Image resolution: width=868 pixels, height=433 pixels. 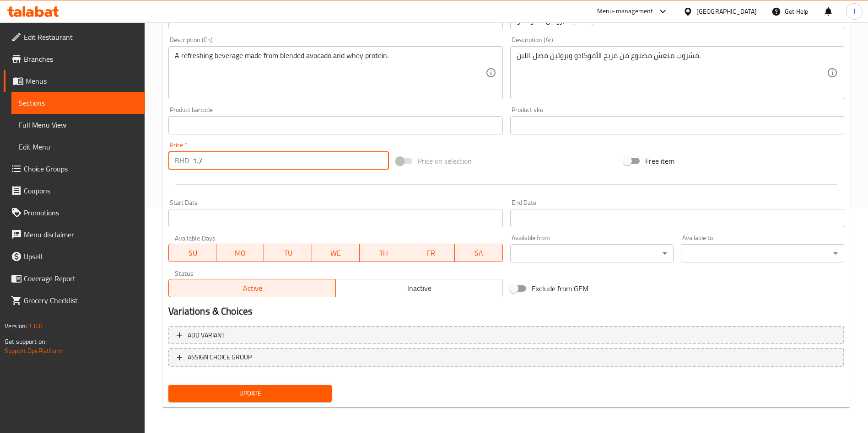 I want to click on span: Menu disclaimer, so click(x=81, y=235).